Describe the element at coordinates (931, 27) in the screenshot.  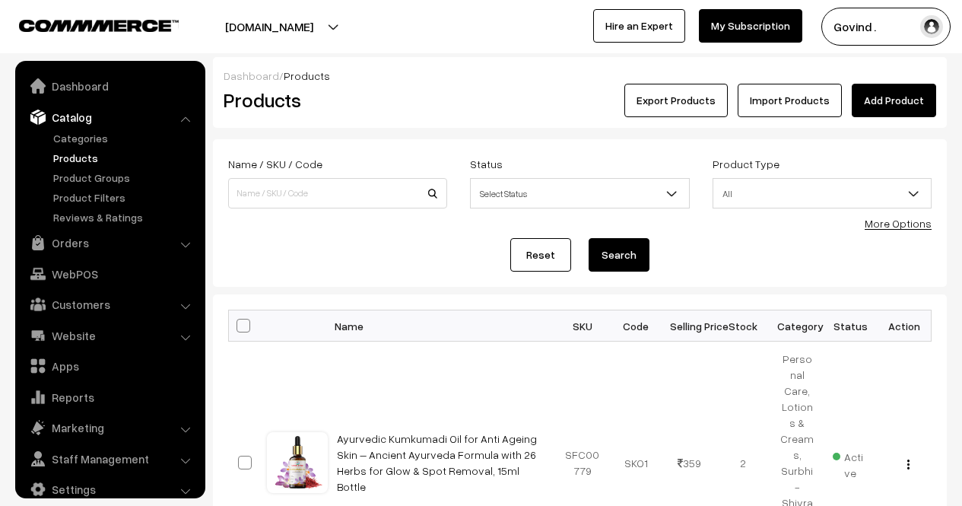
I see `img: user` at that location.